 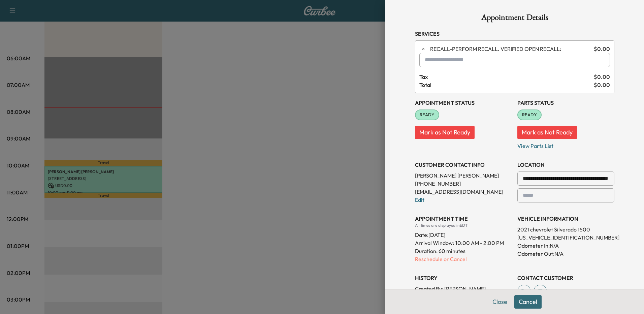 I want to click on p: Reschedule or Cancel, so click(x=463, y=259).